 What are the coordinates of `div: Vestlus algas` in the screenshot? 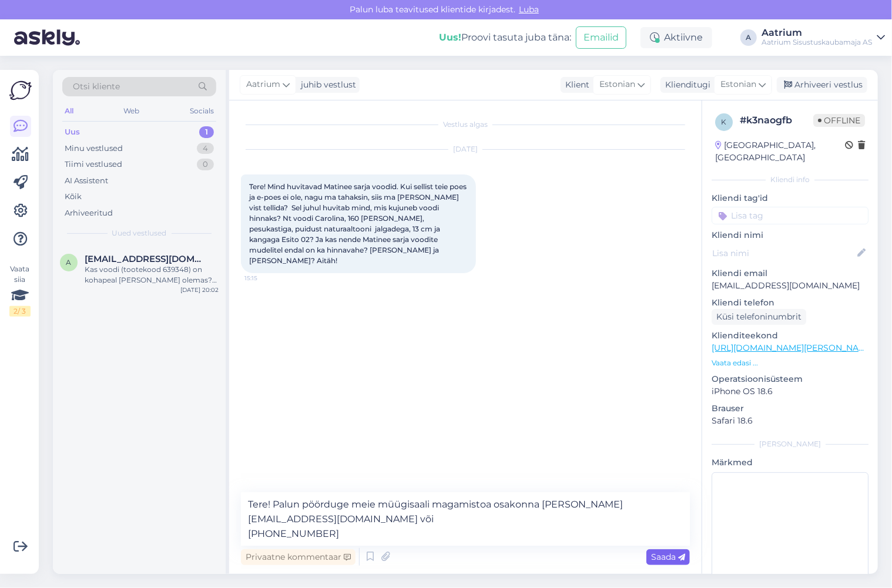 It's located at (466, 125).